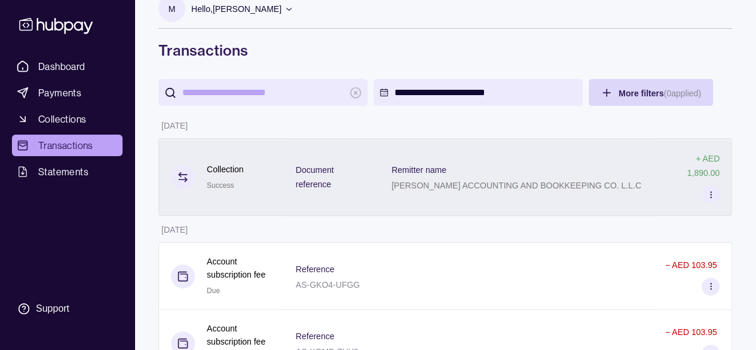 This screenshot has width=756, height=350. What do you see at coordinates (62, 66) in the screenshot?
I see `span: Dashboard` at bounding box center [62, 66].